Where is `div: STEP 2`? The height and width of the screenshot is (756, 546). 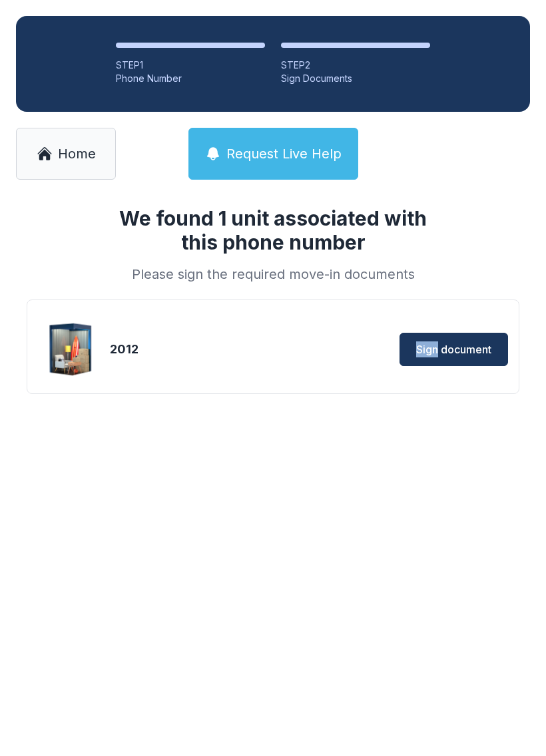 div: STEP 2 is located at coordinates (356, 65).